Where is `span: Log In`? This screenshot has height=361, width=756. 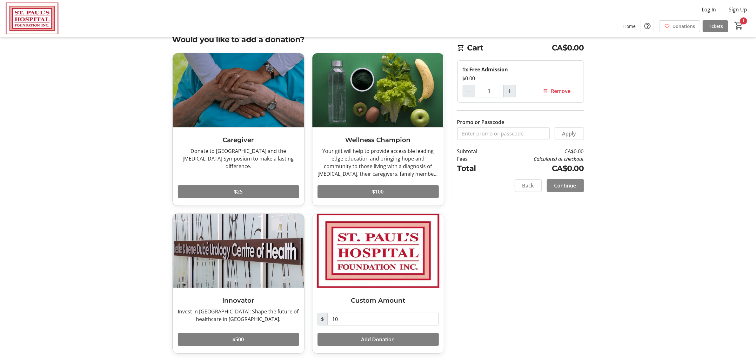 span: Log In is located at coordinates (708, 10).